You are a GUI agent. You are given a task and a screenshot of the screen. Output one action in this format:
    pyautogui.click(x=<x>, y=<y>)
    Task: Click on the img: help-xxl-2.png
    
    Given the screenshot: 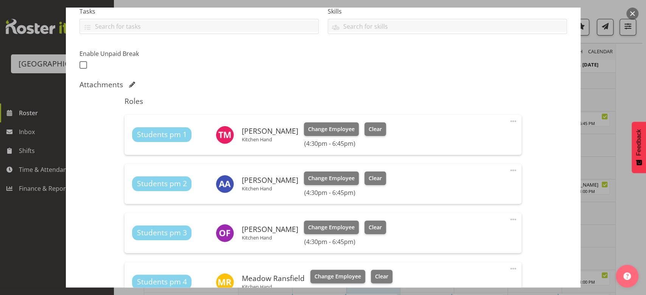 What is the action you would take?
    pyautogui.click(x=627, y=276)
    